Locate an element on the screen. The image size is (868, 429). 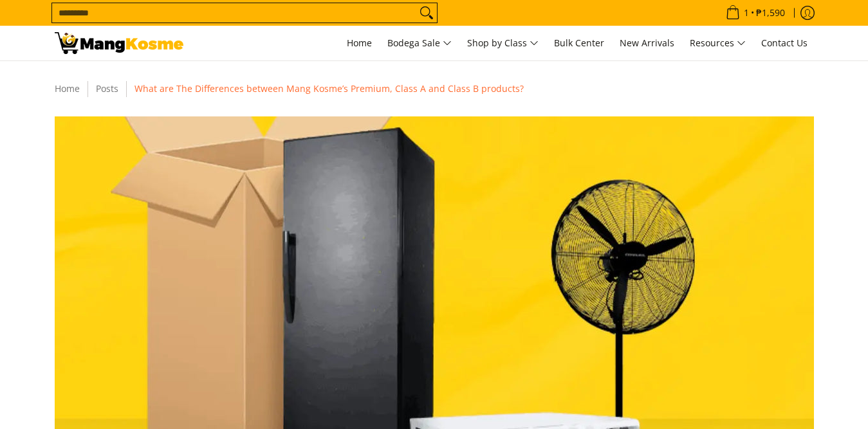
span: New Arrivals is located at coordinates (647, 43).